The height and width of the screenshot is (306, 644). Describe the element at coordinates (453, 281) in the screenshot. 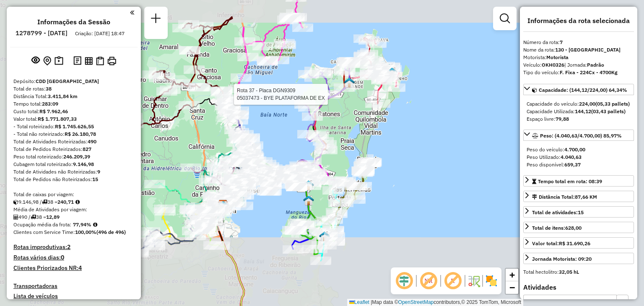

I see `span: Exibir rótulo` at that location.